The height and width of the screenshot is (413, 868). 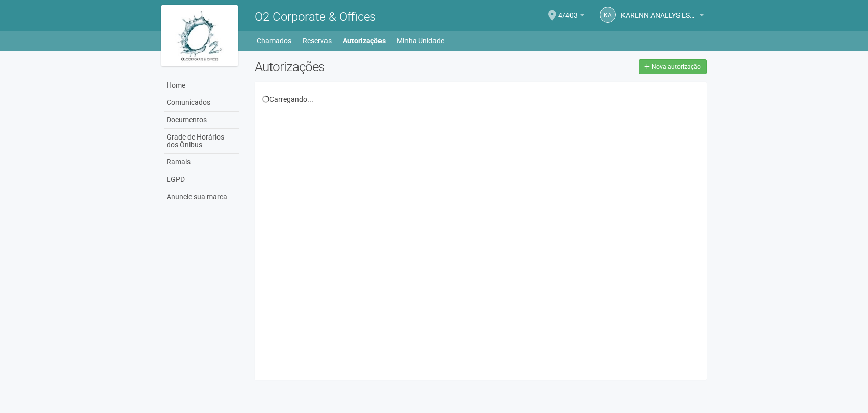 What do you see at coordinates (571, 17) in the screenshot?
I see `a: 4/403` at bounding box center [571, 17].